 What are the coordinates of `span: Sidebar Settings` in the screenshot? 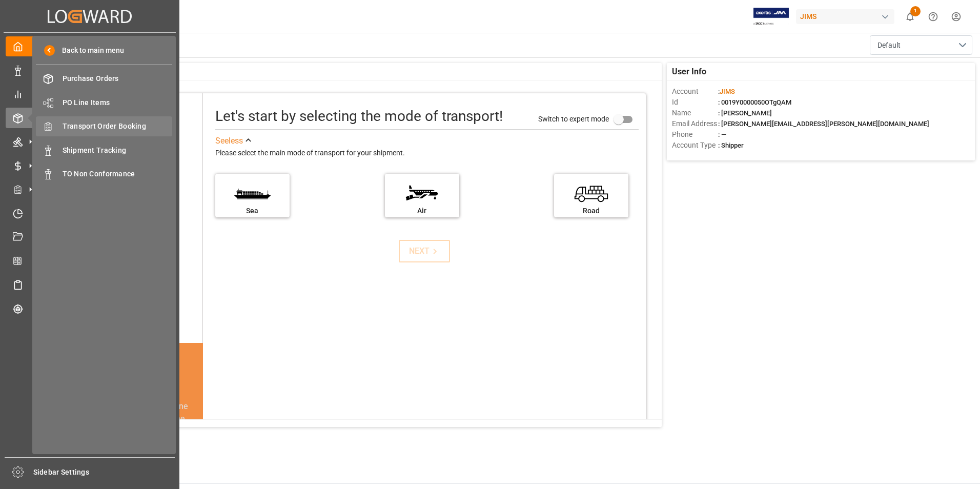 It's located at (104, 472).